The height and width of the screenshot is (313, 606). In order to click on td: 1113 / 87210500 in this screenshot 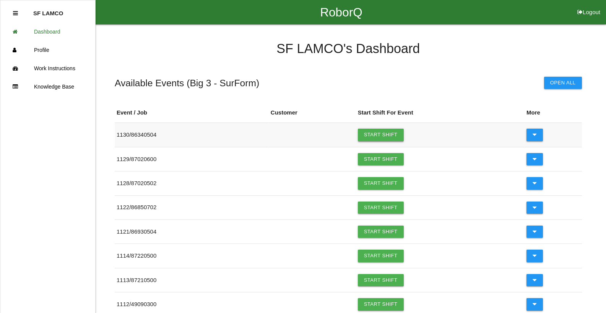, I will do `click(191, 280)`.